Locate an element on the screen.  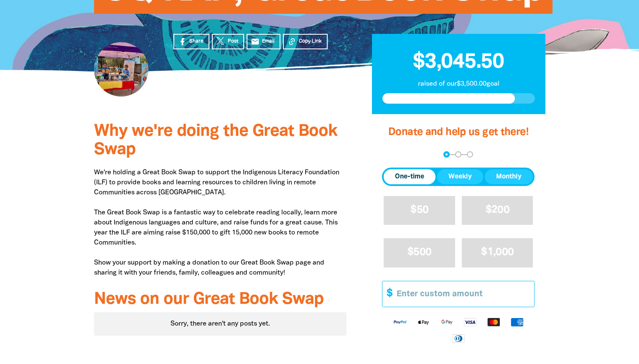
button: Navigate to step 2 of 3 to enter your details is located at coordinates (458, 154).